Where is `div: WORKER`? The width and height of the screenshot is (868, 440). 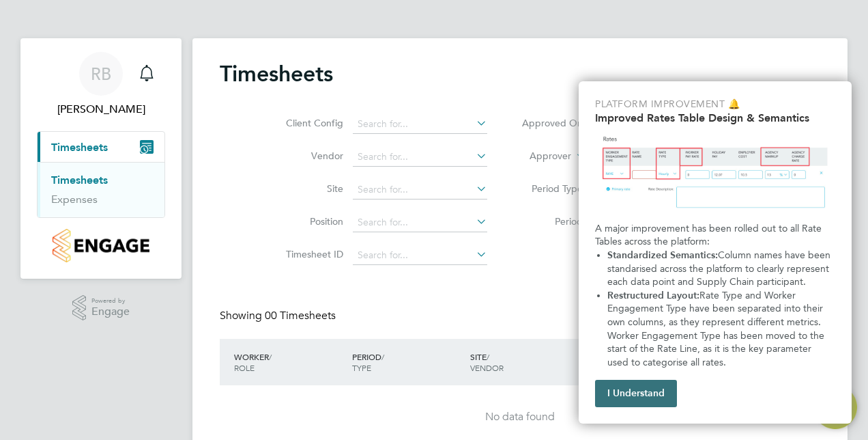 div: WORKER is located at coordinates (290, 362).